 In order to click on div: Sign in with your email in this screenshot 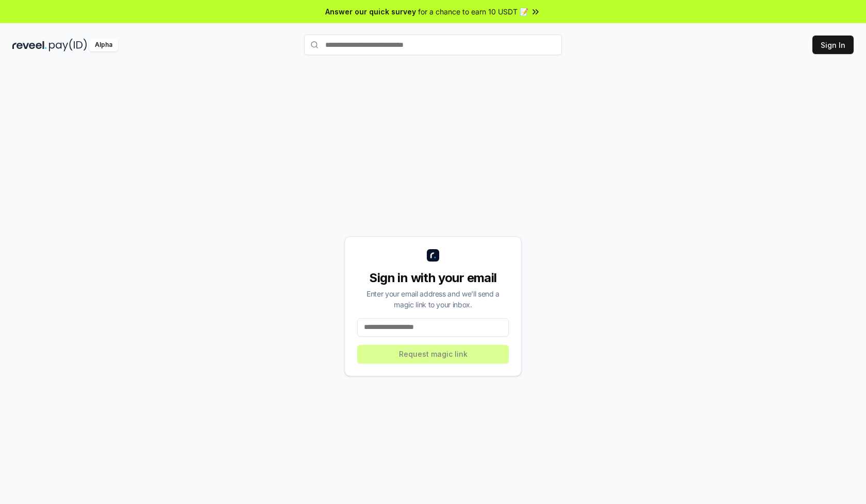, I will do `click(433, 278)`.